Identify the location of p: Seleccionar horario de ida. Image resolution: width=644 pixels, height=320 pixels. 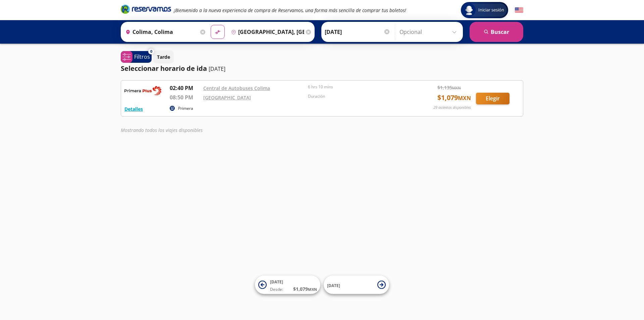
(164, 69).